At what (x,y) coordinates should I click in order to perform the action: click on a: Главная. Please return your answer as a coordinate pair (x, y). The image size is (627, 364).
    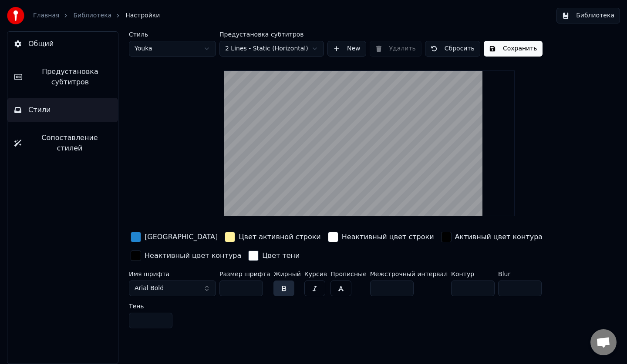
    Looking at the image, I should click on (46, 16).